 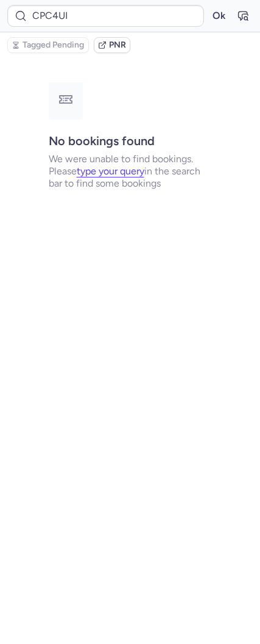 I want to click on p: We were unable to find bookings., so click(x=130, y=159).